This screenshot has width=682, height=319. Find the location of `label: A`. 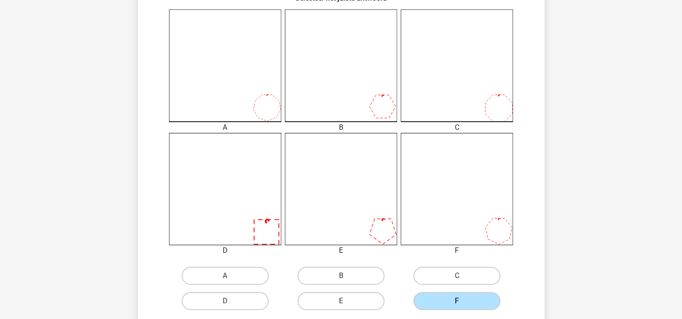

label: A is located at coordinates (225, 276).